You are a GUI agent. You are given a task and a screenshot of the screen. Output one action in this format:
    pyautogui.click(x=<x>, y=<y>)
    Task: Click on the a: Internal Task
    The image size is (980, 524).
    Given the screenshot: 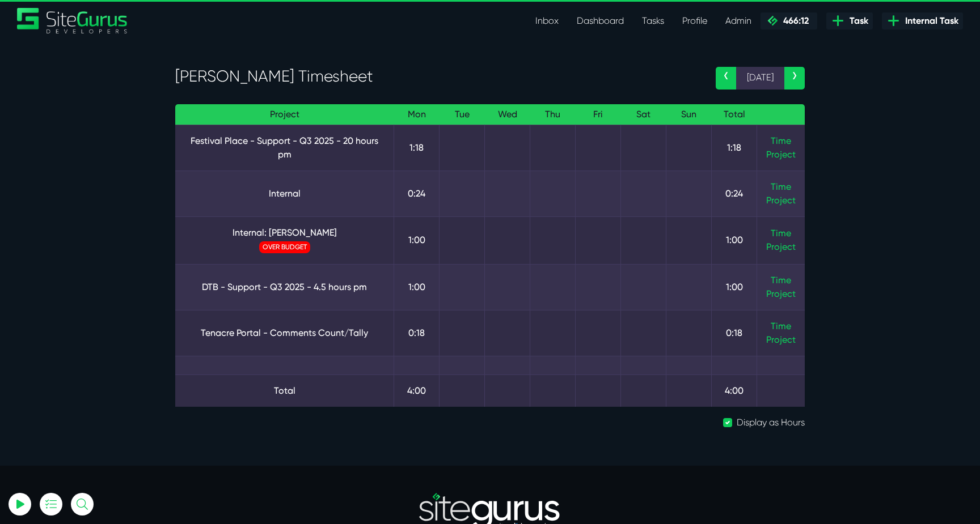 What is the action you would take?
    pyautogui.click(x=922, y=21)
    